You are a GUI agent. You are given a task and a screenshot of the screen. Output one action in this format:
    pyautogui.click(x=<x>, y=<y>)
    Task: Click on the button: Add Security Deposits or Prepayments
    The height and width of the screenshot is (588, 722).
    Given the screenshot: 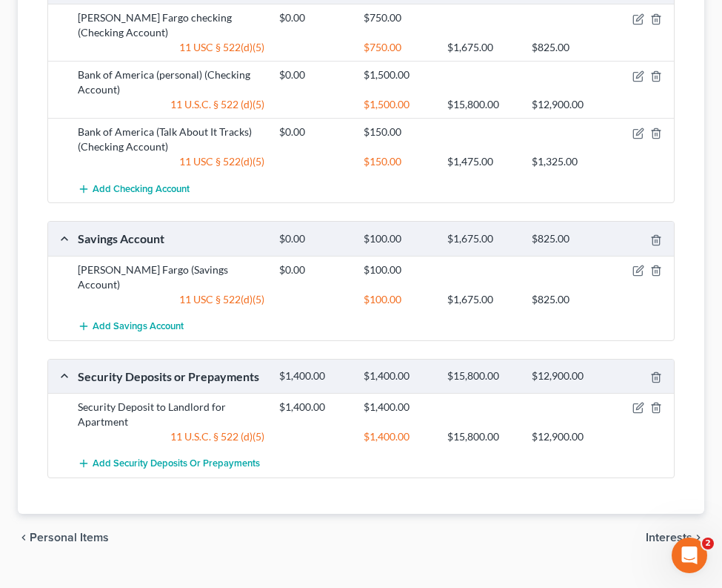 What is the action you would take?
    pyautogui.click(x=169, y=463)
    